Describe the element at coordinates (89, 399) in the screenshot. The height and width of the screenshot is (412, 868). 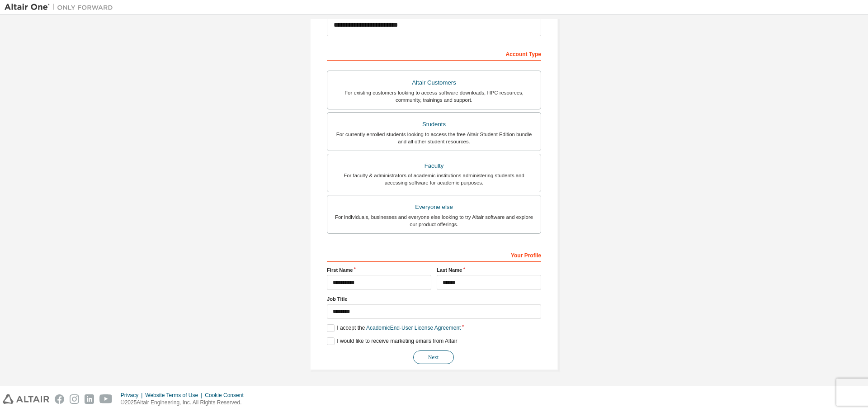
I see `img: linkedin.svg` at that location.